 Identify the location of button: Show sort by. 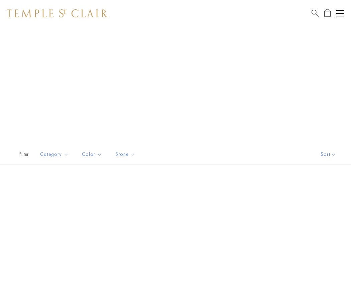
(328, 154).